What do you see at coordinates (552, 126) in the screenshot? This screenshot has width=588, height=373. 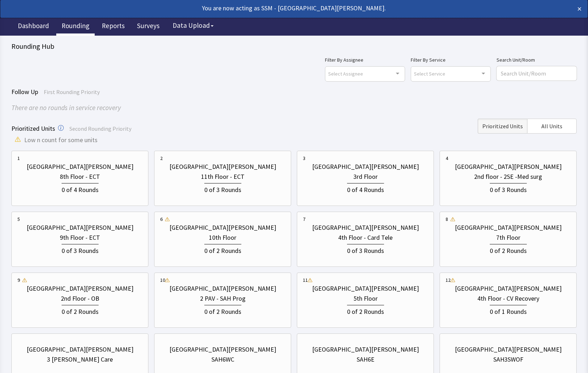 I see `button: All Units` at bounding box center [552, 126].